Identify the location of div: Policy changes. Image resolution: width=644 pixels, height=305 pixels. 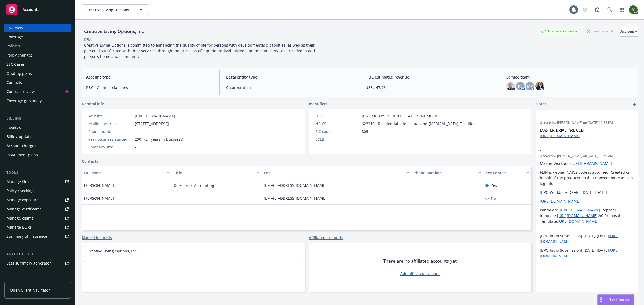
(19, 55).